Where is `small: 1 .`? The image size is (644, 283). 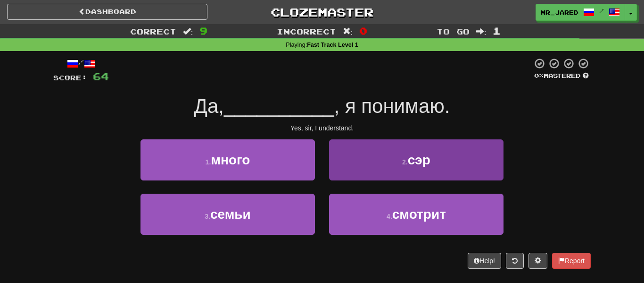 small: 1 . is located at coordinates (209, 162).